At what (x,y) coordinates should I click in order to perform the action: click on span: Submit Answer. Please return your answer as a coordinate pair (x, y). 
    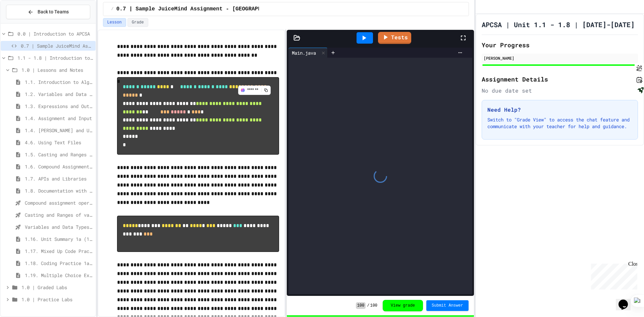
    Looking at the image, I should click on (447, 305).